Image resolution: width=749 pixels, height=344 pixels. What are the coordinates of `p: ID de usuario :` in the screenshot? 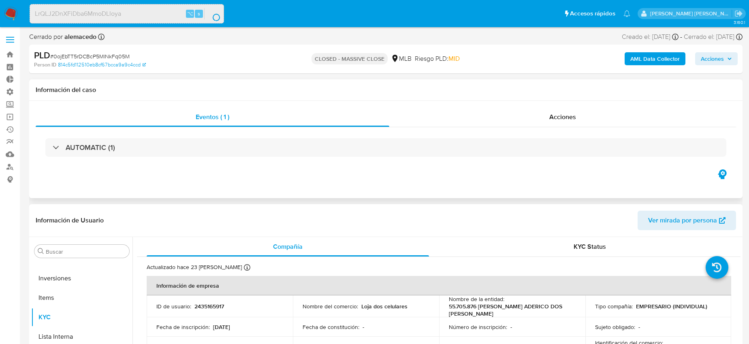 It's located at (174, 306).